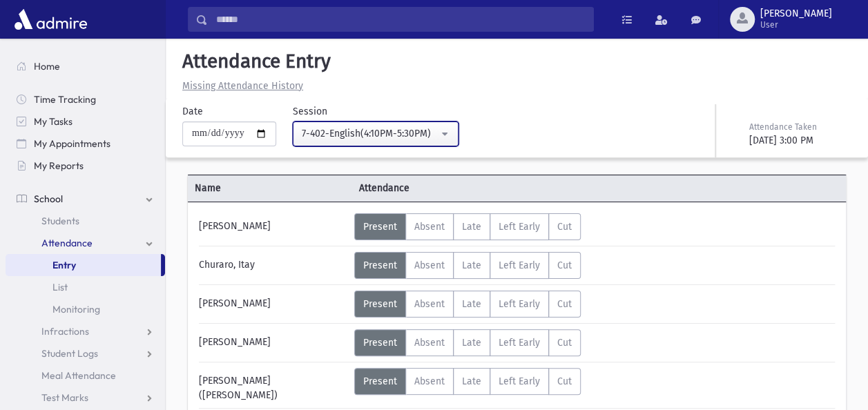 Image resolution: width=868 pixels, height=410 pixels. Describe the element at coordinates (85, 166) in the screenshot. I see `a: My Reports` at that location.